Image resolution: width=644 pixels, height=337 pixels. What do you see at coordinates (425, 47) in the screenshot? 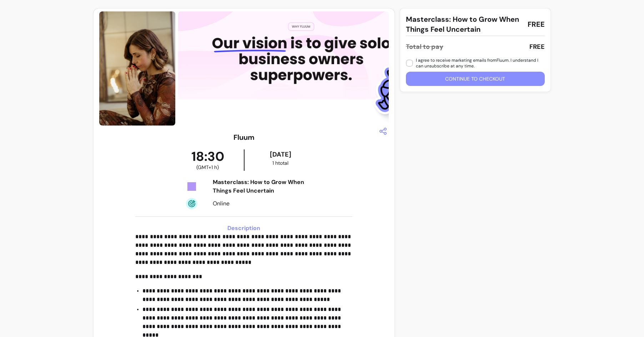
I see `div: Total to pay` at bounding box center [425, 47].